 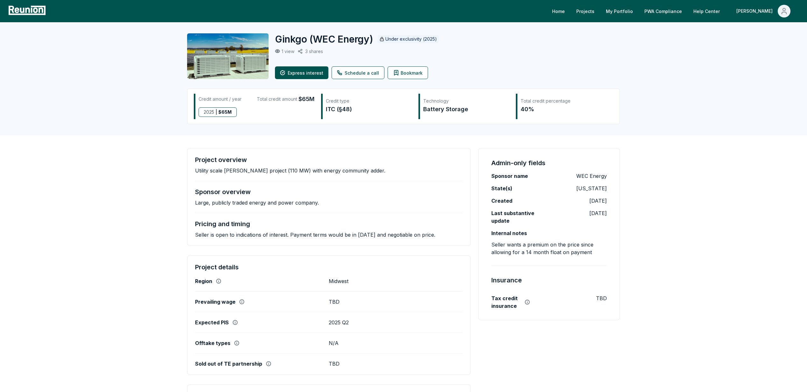 What do you see at coordinates (333, 344) in the screenshot?
I see `p: N/A` at bounding box center [333, 344].